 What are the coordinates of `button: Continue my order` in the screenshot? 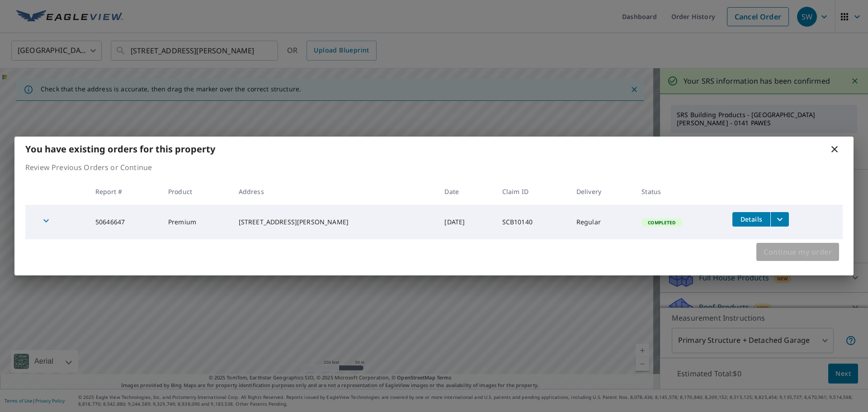 It's located at (797, 252).